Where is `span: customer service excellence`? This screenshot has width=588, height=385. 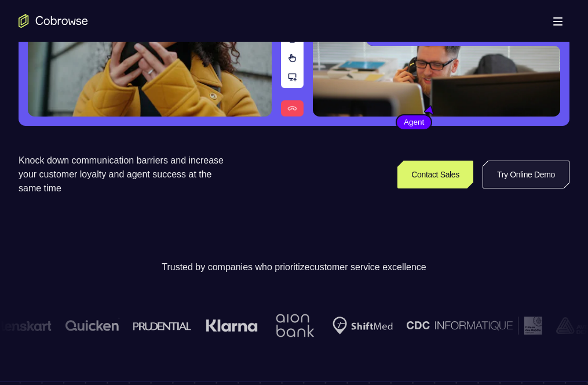
span: customer service excellence is located at coordinates (368, 267).